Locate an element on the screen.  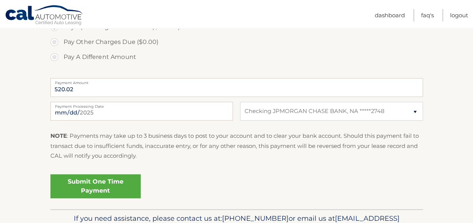
a: Cal Automotive is located at coordinates (44, 16).